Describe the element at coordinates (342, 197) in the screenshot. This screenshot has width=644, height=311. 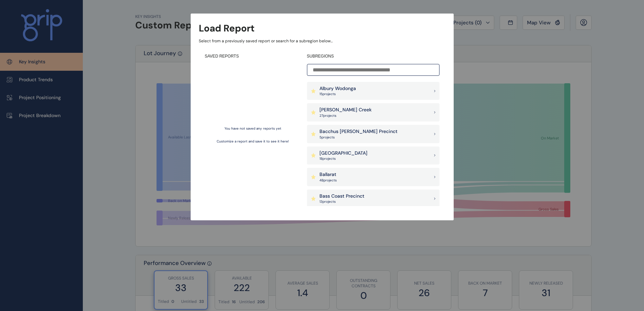
I see `p: Bass Coast Precinct` at that location.